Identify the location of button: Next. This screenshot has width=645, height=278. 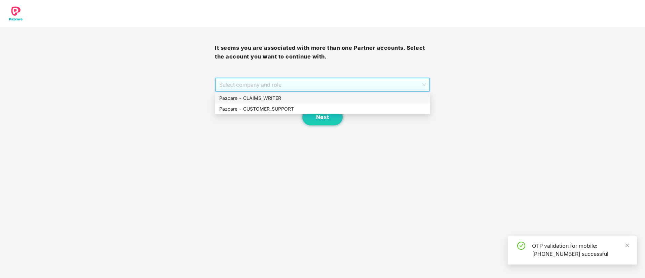
(323, 117).